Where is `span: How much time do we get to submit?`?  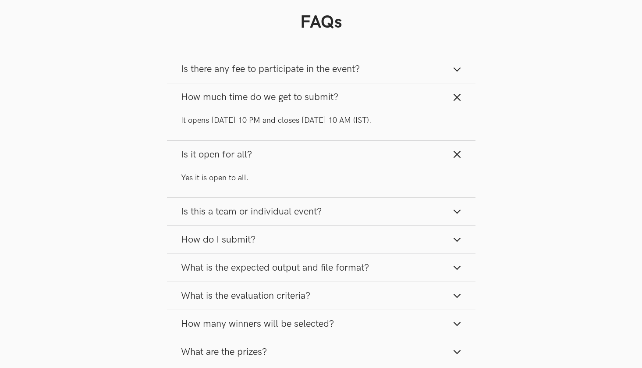
span: How much time do we get to submit? is located at coordinates (260, 97).